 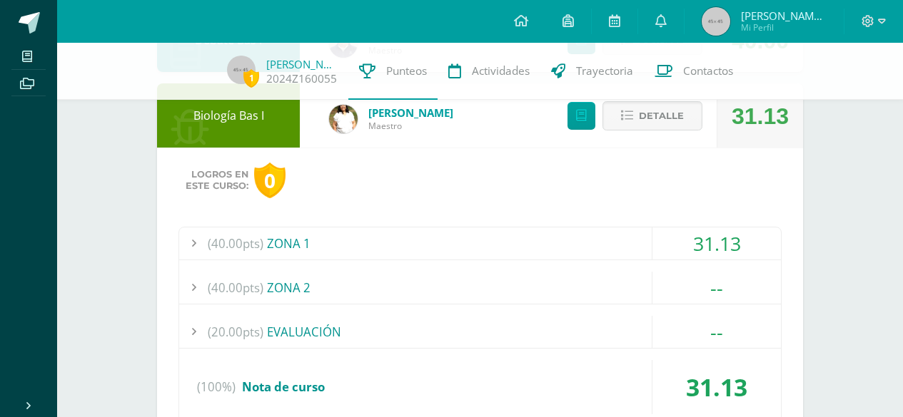 What do you see at coordinates (708, 71) in the screenshot?
I see `span: Contactos` at bounding box center [708, 71].